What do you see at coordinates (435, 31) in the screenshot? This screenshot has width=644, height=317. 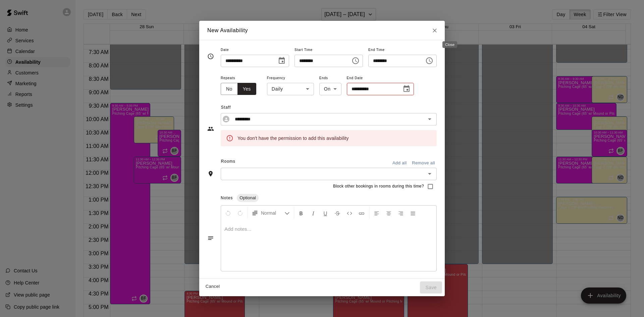 I see `button: Close` at bounding box center [435, 31].